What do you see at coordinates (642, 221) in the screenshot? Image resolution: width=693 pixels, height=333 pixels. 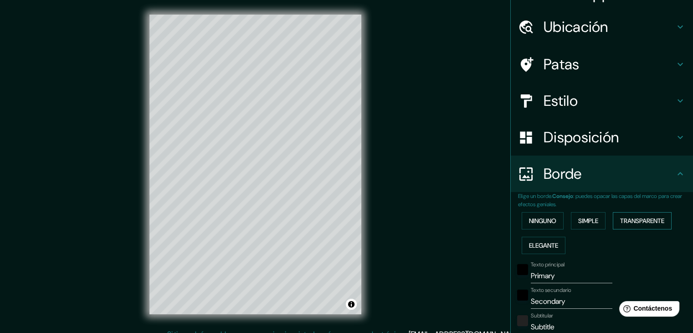 I see `font: Transparente` at bounding box center [642, 221].